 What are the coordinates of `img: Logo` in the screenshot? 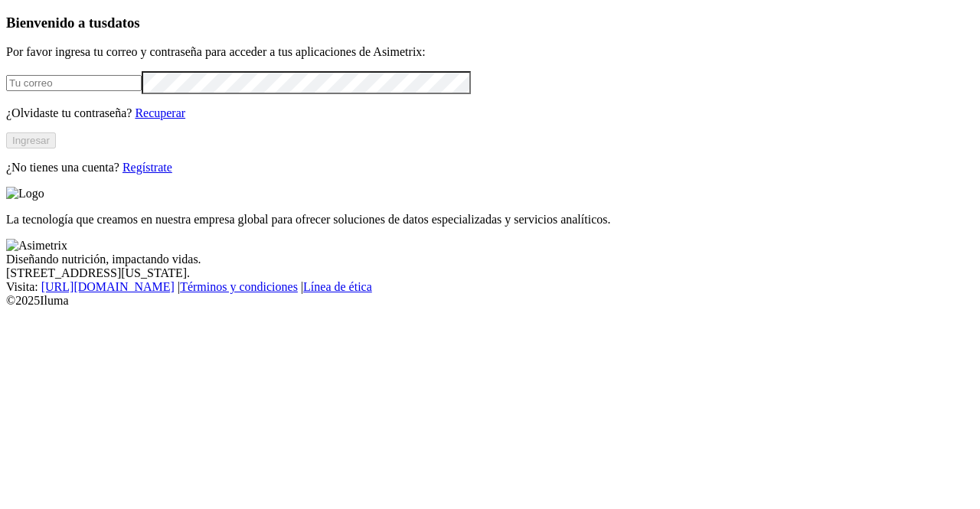 It's located at (25, 193).